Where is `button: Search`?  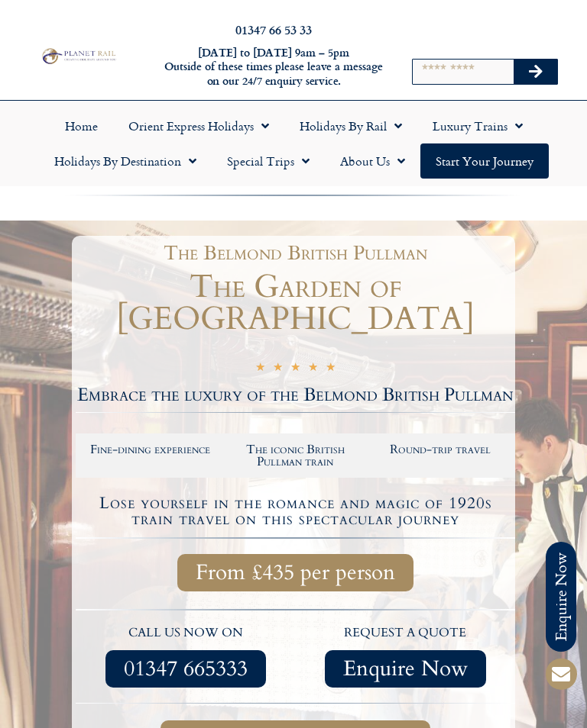
button: Search is located at coordinates (535, 72).